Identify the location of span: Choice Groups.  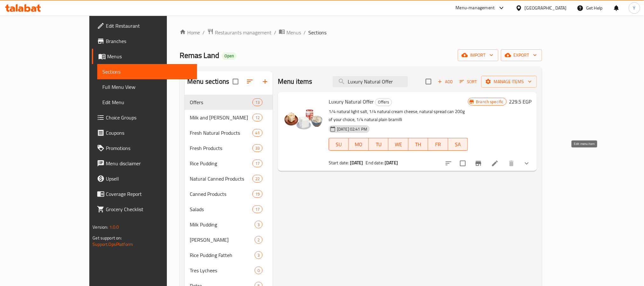
(149, 117).